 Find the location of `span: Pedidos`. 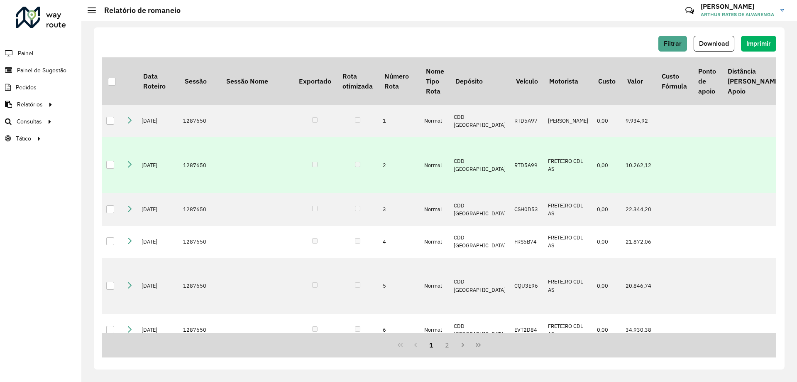

span: Pedidos is located at coordinates (26, 87).